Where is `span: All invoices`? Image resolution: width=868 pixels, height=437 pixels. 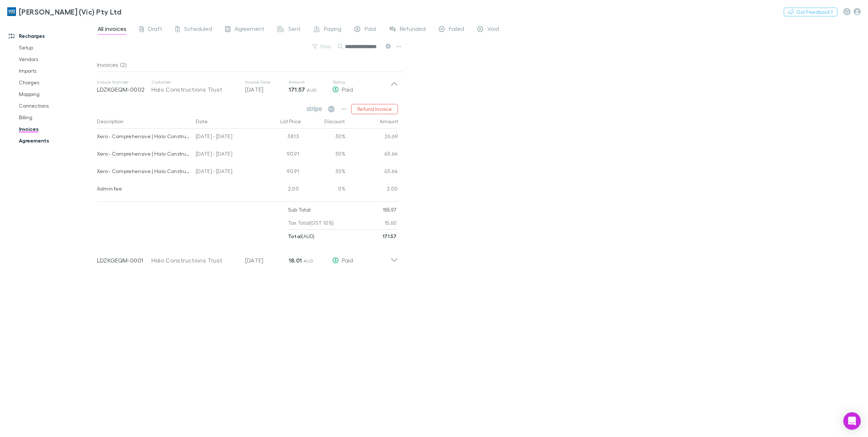 span: All invoices is located at coordinates (112, 30).